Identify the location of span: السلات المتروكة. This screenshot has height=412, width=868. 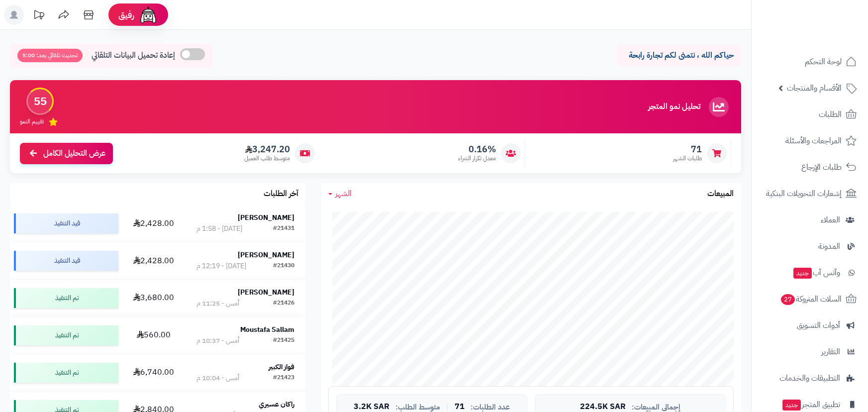
(811, 299).